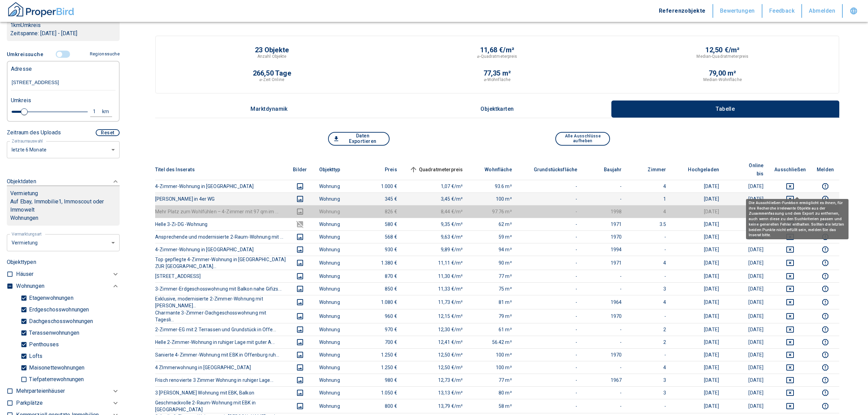 This screenshot has height=415, width=868. What do you see at coordinates (68, 402) in the screenshot?
I see `div: Parkplätze` at bounding box center [68, 402].